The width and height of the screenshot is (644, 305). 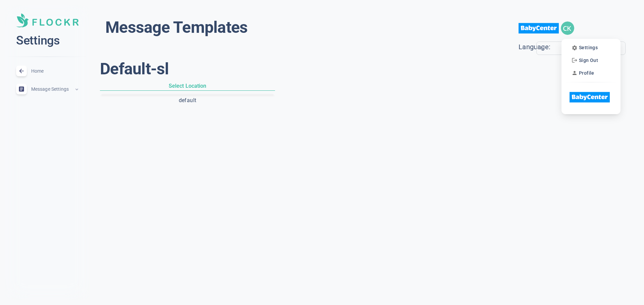 What do you see at coordinates (588, 48) in the screenshot?
I see `span: Settings` at bounding box center [588, 48].